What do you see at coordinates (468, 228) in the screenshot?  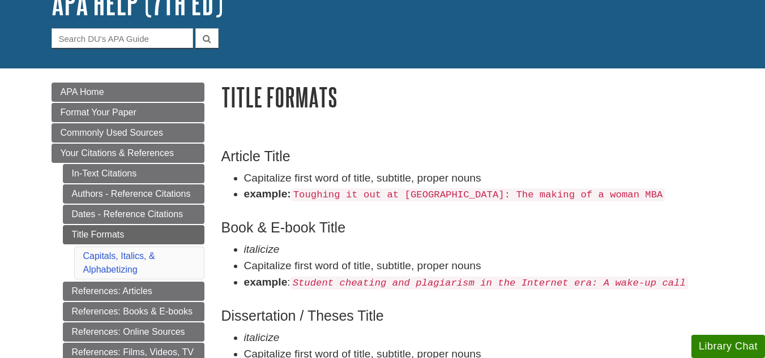 I see `h3: Book & E-book Title` at bounding box center [468, 228].